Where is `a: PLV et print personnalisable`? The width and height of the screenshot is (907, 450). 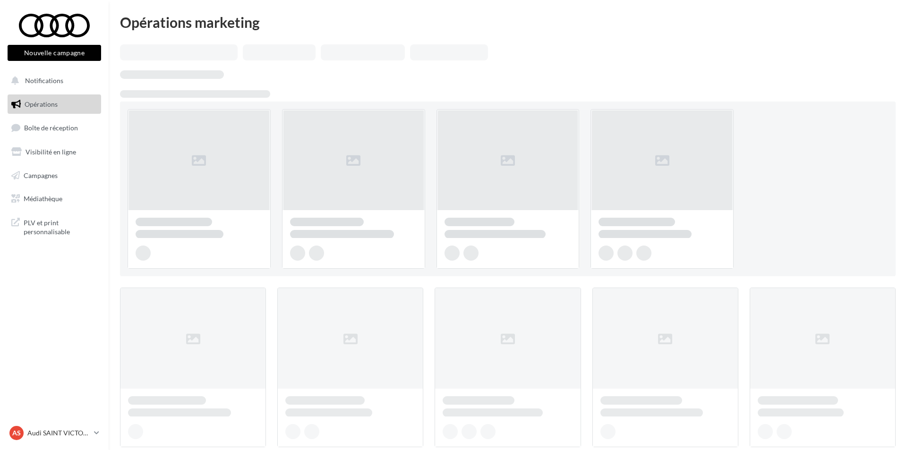
a: PLV et print personnalisable is located at coordinates (54, 226).